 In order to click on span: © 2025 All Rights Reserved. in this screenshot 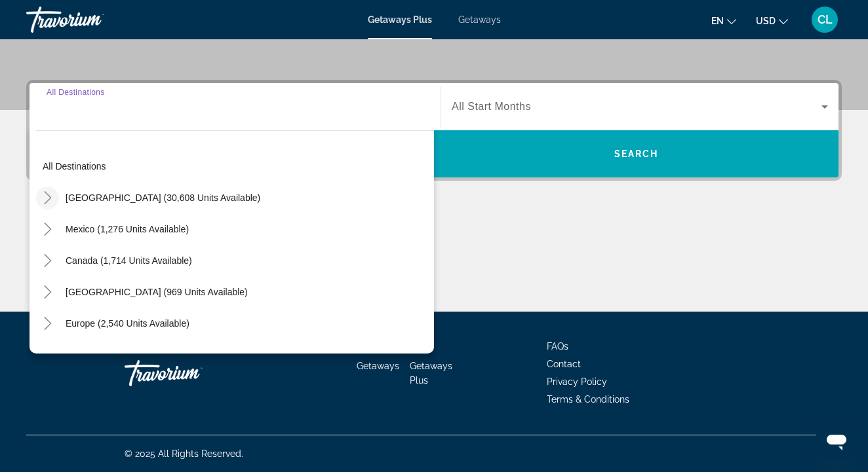, I will do `click(184, 454)`.